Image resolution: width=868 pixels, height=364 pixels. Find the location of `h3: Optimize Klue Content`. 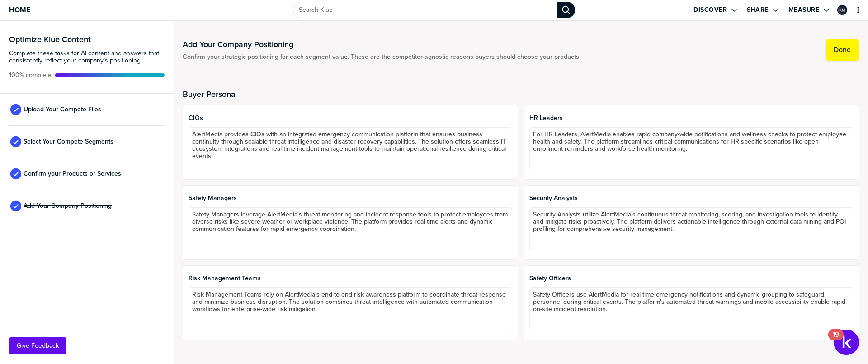

h3: Optimize Klue Content is located at coordinates (87, 40).